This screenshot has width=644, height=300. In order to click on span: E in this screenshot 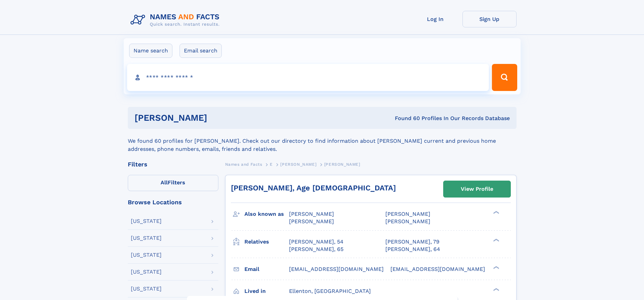, I will do `click(271, 165)`.